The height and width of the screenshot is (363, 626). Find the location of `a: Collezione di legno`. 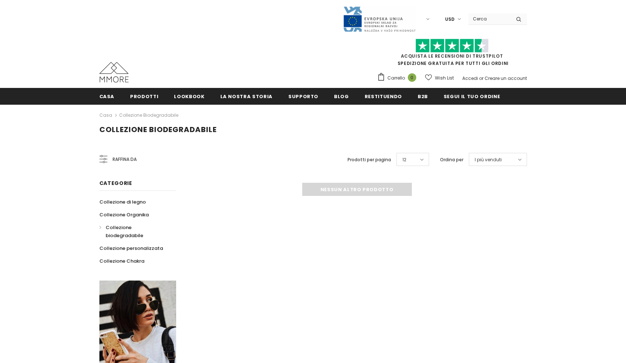

a: Collezione di legno is located at coordinates (122, 202).